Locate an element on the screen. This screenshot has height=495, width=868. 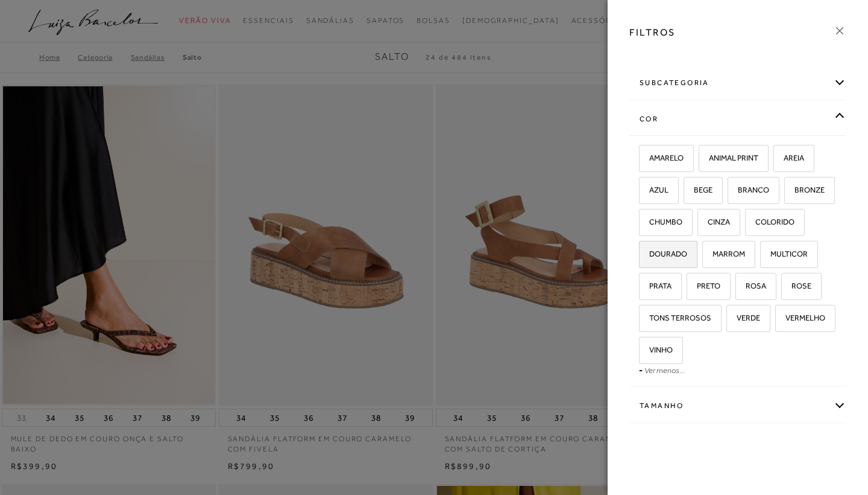
input: VERMELHO is located at coordinates (780, 319).